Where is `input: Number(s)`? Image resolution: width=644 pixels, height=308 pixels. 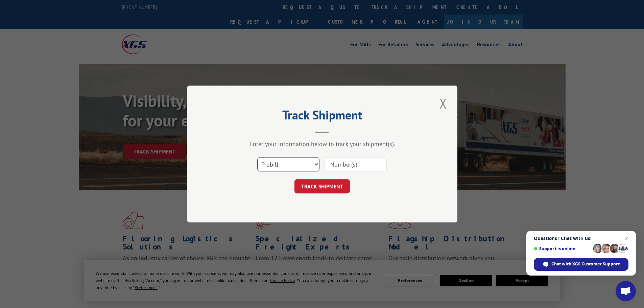 input: Number(s) is located at coordinates (355, 165).